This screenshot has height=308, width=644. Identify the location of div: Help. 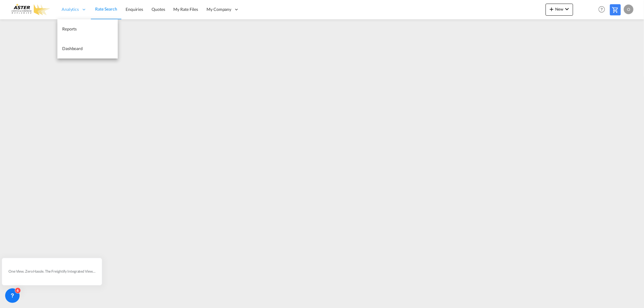
(603, 10).